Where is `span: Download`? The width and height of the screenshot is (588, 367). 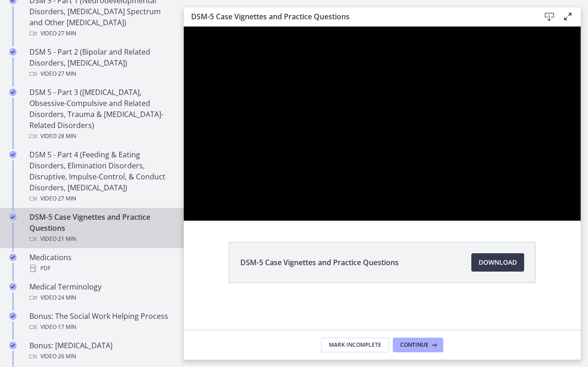 span: Download is located at coordinates (498, 262).